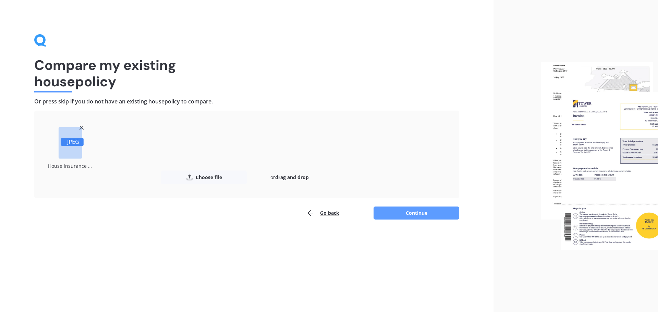  I want to click on div: House insurance Westpac 2024.jpeg, so click(71, 166).